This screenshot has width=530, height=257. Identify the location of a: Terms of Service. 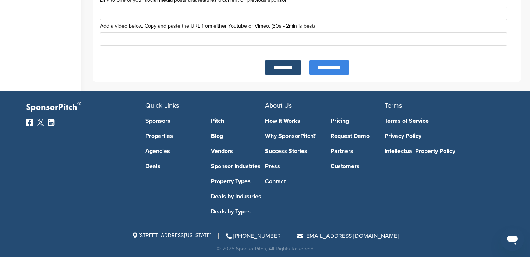
(439, 121).